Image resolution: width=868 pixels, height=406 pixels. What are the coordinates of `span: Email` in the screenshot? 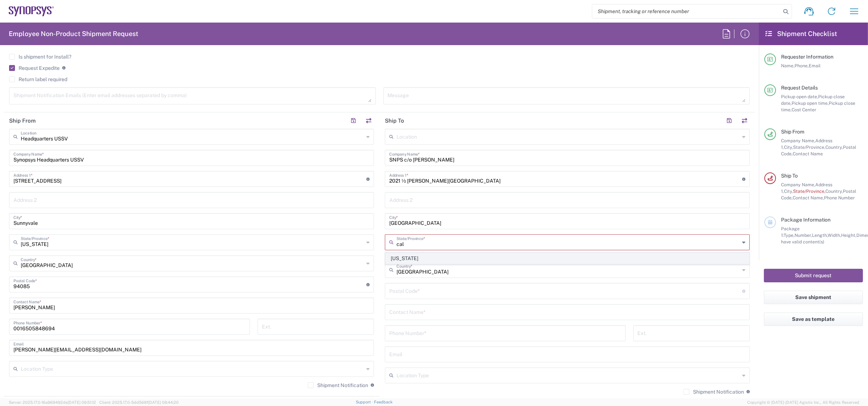 It's located at (815, 66).